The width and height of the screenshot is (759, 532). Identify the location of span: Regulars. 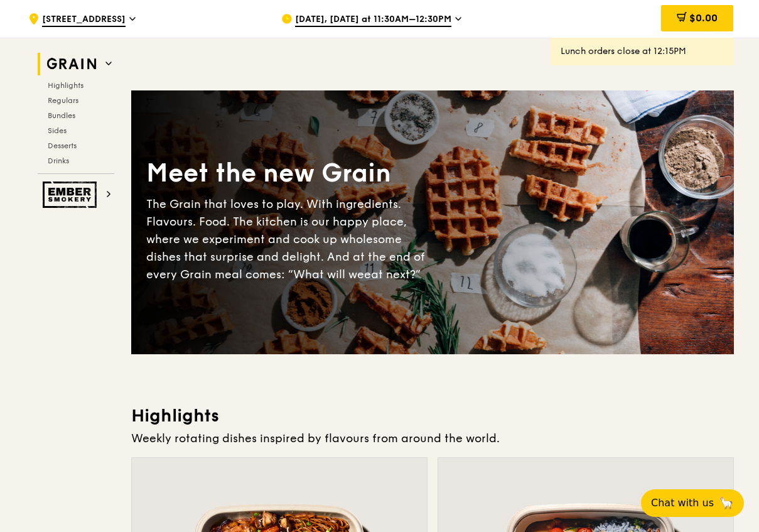
(63, 100).